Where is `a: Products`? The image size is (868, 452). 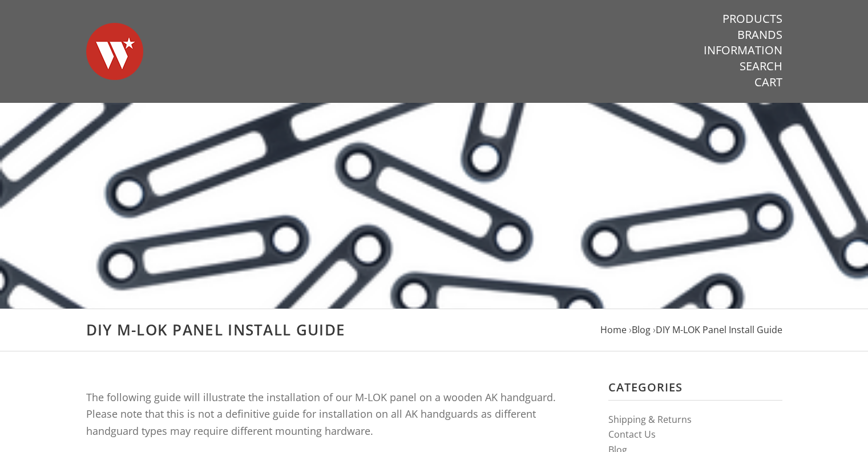
a: Products is located at coordinates (753, 19).